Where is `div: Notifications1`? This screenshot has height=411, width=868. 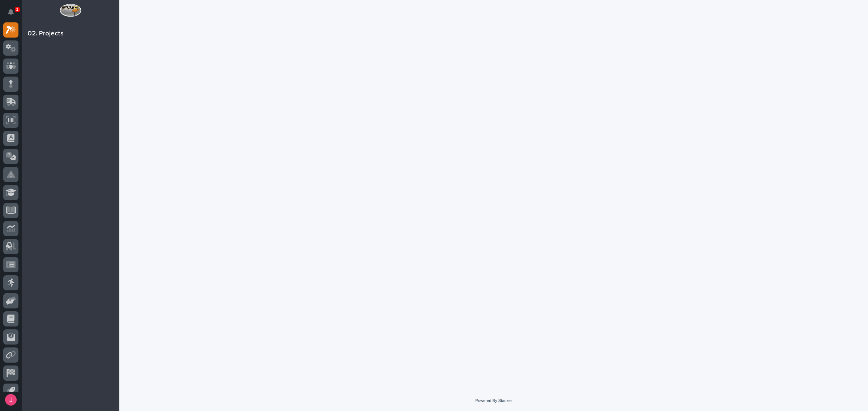 div: Notifications1 is located at coordinates (14, 14).